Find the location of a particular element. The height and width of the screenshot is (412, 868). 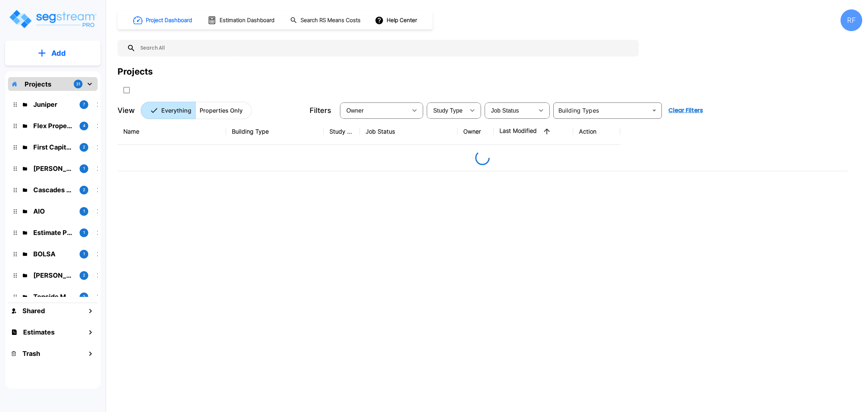

p: View is located at coordinates (126, 111).